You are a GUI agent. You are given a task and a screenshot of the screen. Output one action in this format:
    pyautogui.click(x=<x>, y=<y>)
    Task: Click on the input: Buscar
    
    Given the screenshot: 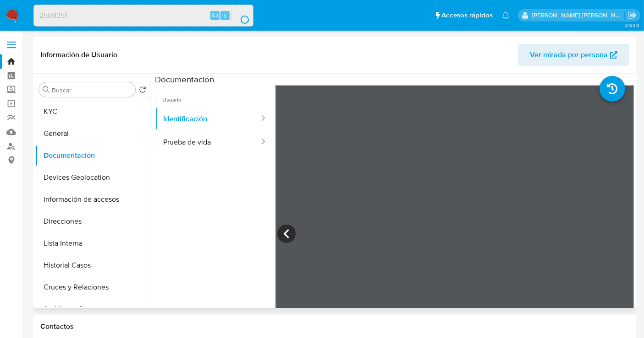 What is the action you would take?
    pyautogui.click(x=91, y=90)
    